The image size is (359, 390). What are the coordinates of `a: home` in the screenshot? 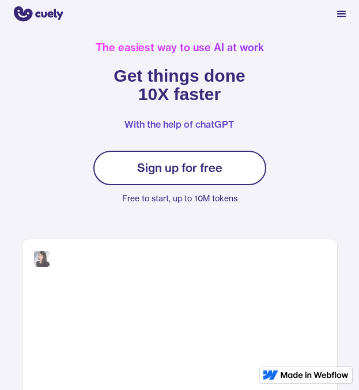 It's located at (35, 14).